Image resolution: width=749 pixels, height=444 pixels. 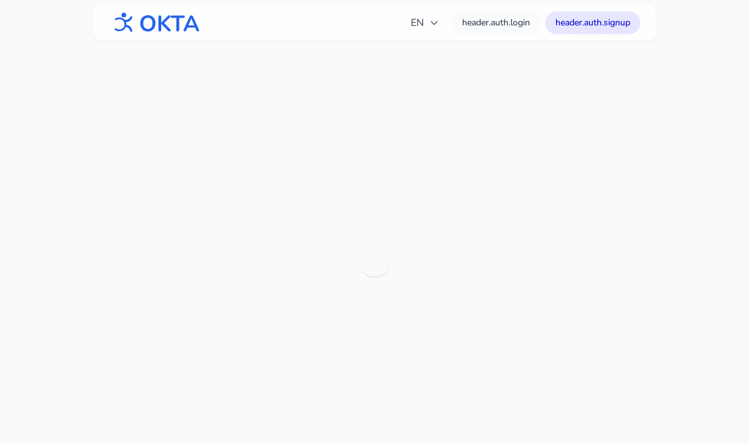 What do you see at coordinates (155, 23) in the screenshot?
I see `a: OKTA logo` at bounding box center [155, 23].